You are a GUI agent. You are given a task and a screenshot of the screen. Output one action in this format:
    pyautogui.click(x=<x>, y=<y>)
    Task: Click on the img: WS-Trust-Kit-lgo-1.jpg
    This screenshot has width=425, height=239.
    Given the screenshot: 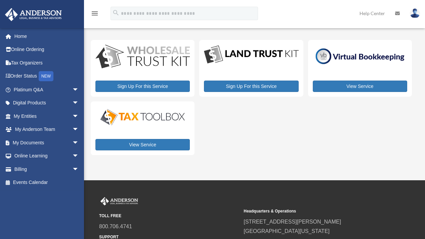 What is the action you would take?
    pyautogui.click(x=143, y=57)
    